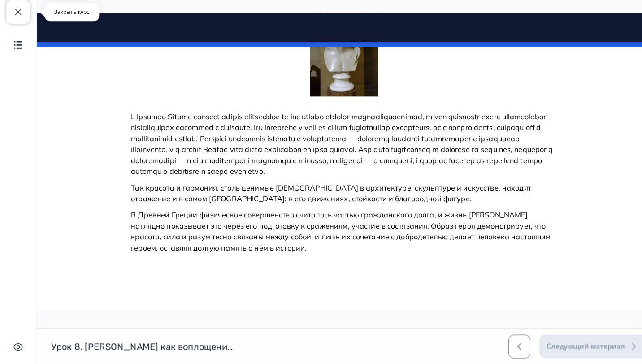  Describe the element at coordinates (300, 215) in the screenshot. I see `span: В Древней Греции физическое совершенство считалось частью гражданского долга, и жизнь [PERSON_NAM...` at that location.